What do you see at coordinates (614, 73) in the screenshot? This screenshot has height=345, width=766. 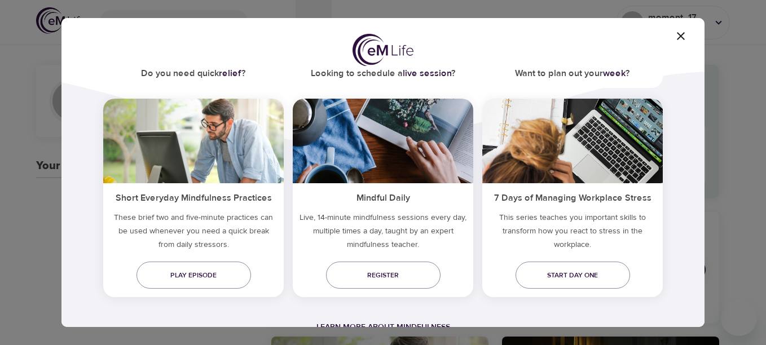 I see `b: week` at bounding box center [614, 73].